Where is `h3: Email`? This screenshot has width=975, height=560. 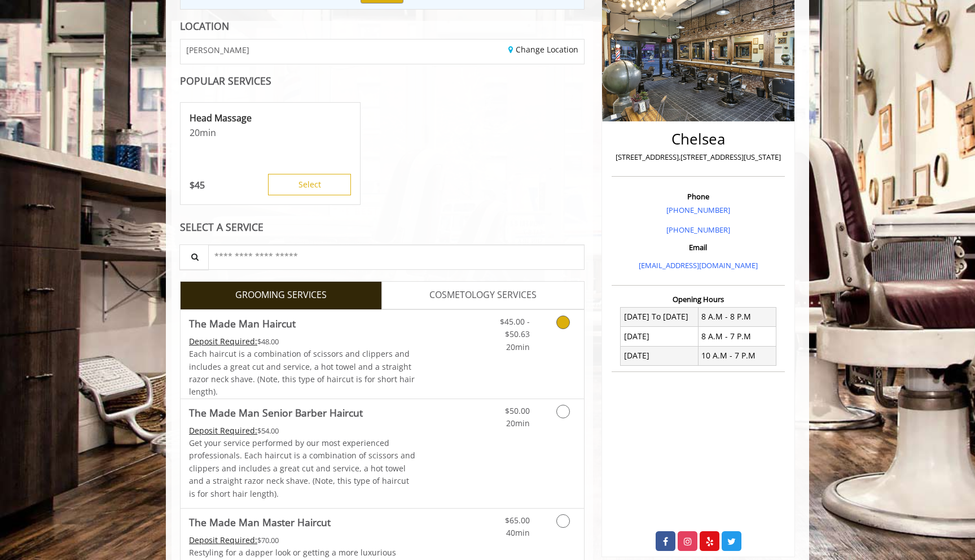
h3: Email is located at coordinates (698, 247).